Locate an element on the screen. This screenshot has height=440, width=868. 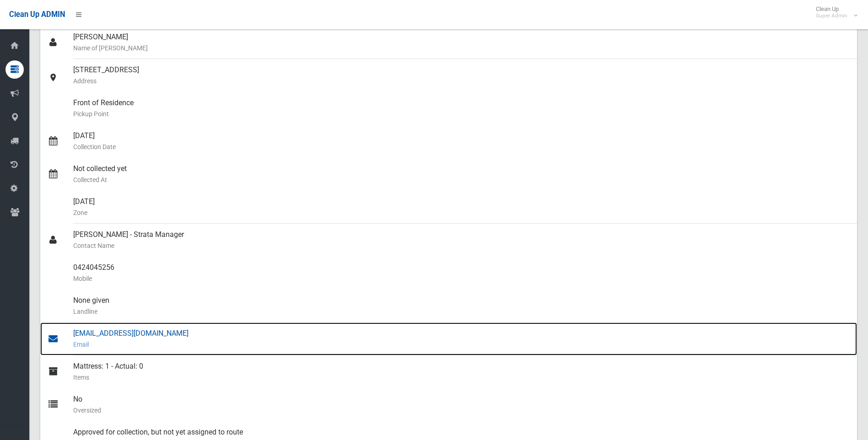
small: Zone is located at coordinates (461, 213).